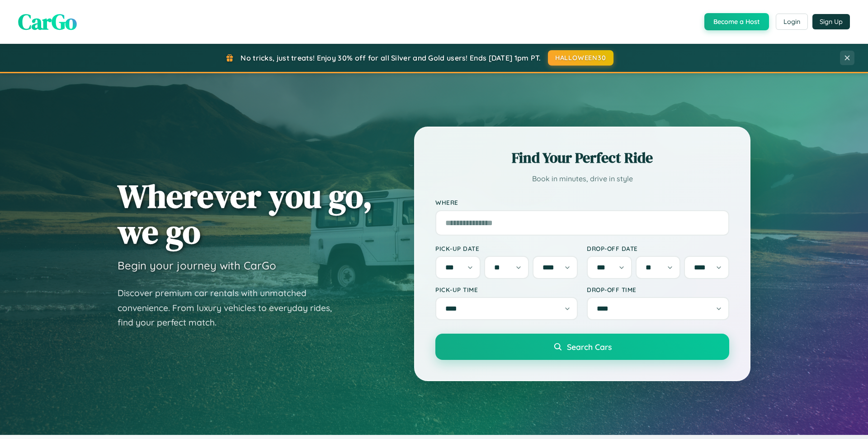  What do you see at coordinates (506, 248) in the screenshot?
I see `label: Pick-up Date` at bounding box center [506, 248].